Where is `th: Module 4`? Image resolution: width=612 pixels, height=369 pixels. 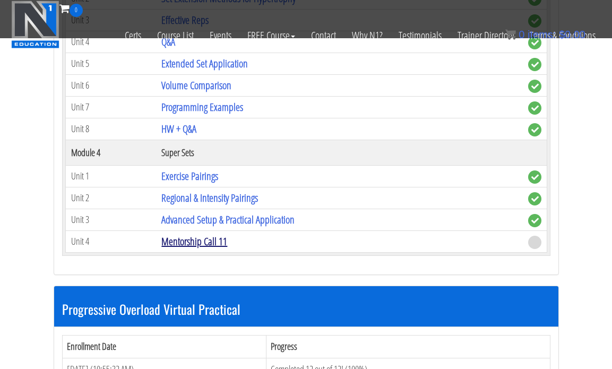
th: Module 4 is located at coordinates (110, 152).